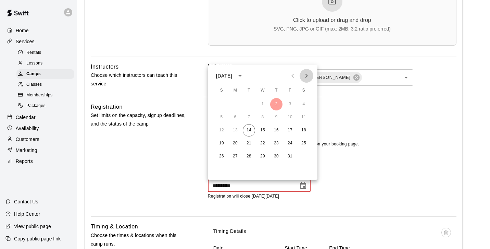 This screenshot has width=490, height=249. Describe the element at coordinates (26, 150) in the screenshot. I see `p: Marketing` at that location.